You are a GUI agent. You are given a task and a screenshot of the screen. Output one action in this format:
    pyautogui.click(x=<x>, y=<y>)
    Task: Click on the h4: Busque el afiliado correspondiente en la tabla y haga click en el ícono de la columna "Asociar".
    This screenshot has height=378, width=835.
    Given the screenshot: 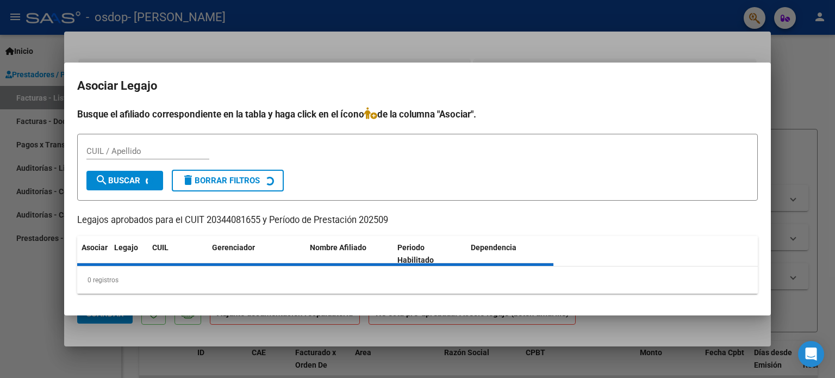 What is the action you would take?
    pyautogui.click(x=418, y=114)
    